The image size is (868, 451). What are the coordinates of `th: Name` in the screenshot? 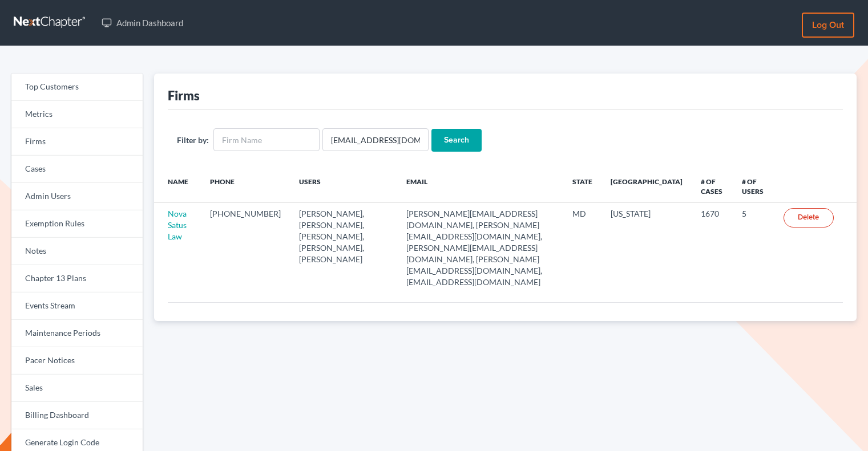 It's located at (177, 186).